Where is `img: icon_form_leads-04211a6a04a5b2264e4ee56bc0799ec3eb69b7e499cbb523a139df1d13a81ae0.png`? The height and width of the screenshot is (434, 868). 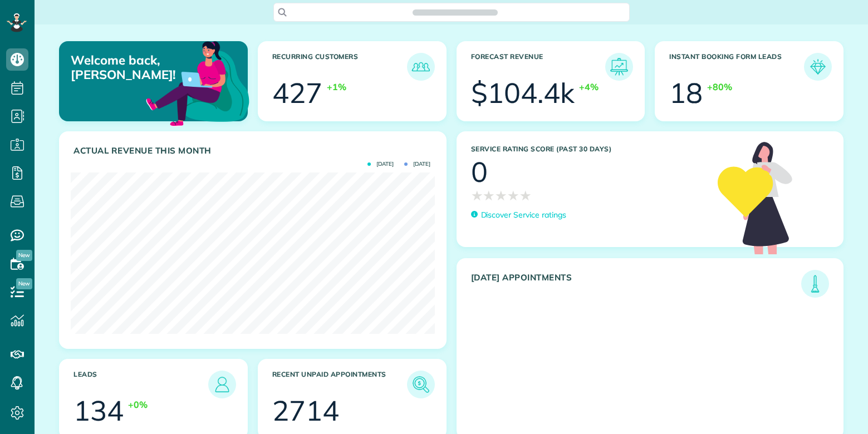 img: icon_form_leads-04211a6a04a5b2264e4ee56bc0799ec3eb69b7e499cbb523a139df1d13a81ae0.png is located at coordinates (818, 67).